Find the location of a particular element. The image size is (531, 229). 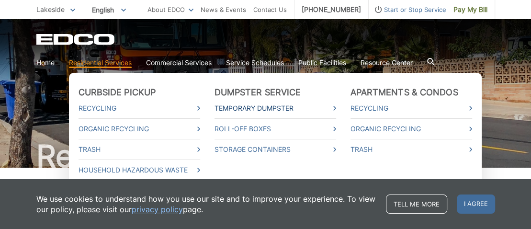

a: Storage Containers is located at coordinates (275, 149).